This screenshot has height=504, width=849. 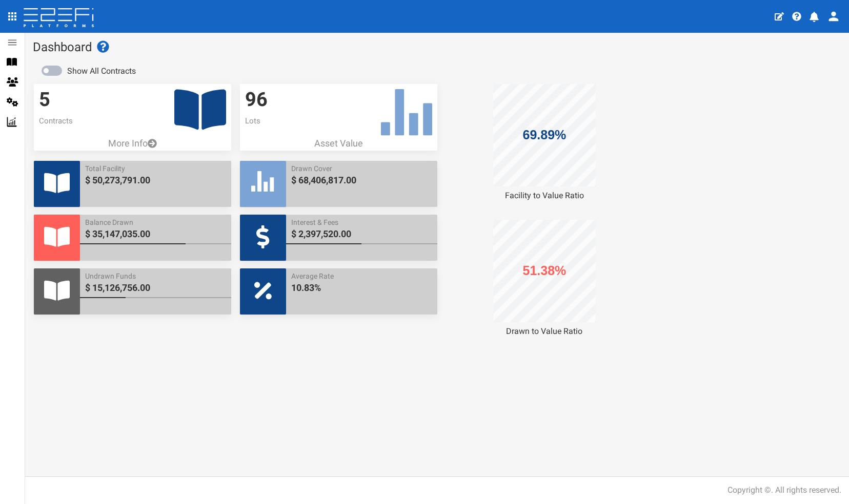 I want to click on span: $ 50,273,791.00, so click(x=155, y=180).